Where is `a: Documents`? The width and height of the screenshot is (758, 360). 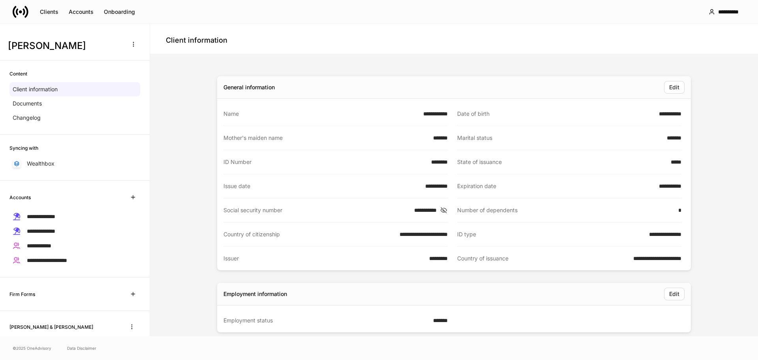
a: Documents is located at coordinates (75, 103).